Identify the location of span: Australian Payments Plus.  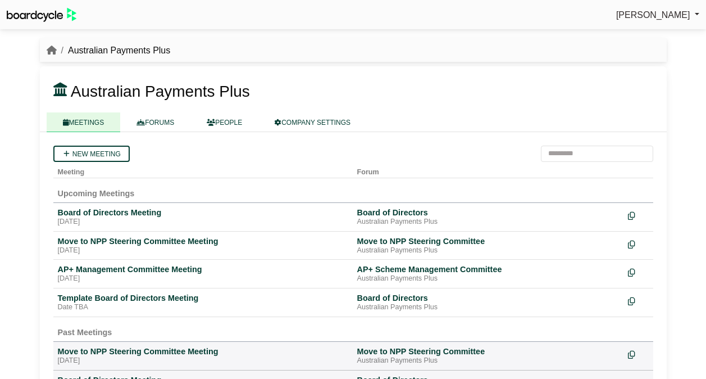
(160, 91).